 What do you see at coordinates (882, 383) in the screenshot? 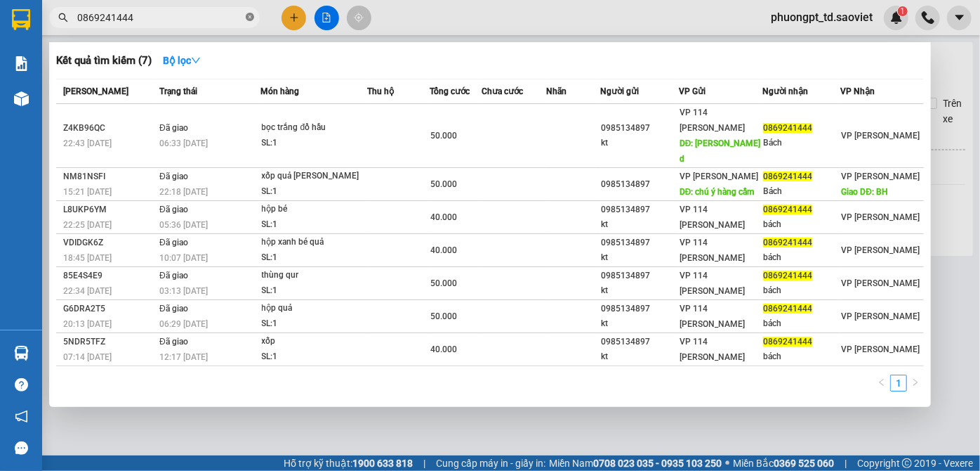
I see `button: left` at bounding box center [882, 383].